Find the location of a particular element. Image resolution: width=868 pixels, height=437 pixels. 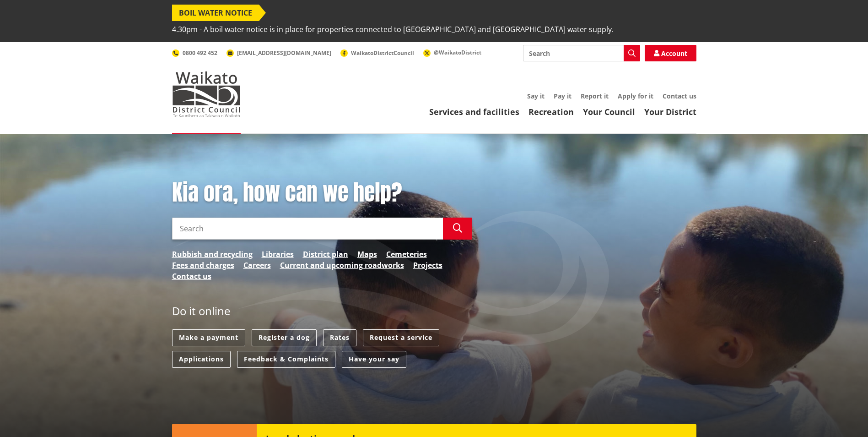

a: Cemeteries is located at coordinates (407, 254).